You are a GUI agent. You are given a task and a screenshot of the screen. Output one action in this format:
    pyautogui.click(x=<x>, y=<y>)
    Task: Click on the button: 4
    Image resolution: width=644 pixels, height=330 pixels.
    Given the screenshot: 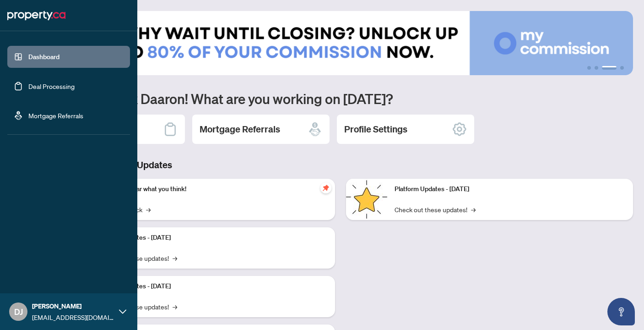 What is the action you would take?
    pyautogui.click(x=622, y=68)
    